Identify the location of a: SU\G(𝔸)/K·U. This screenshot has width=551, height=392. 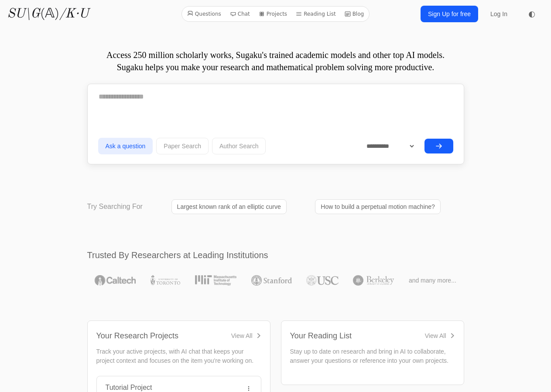
(48, 14).